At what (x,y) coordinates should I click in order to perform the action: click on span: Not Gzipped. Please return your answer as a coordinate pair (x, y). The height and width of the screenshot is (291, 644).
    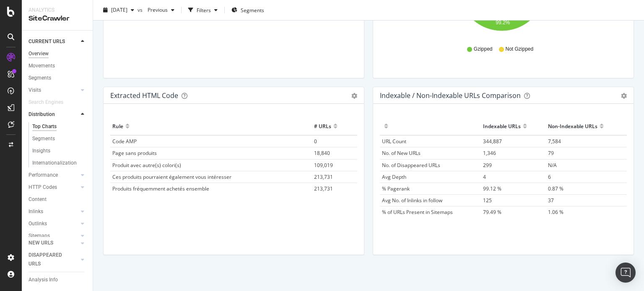
    Looking at the image, I should click on (519, 49).